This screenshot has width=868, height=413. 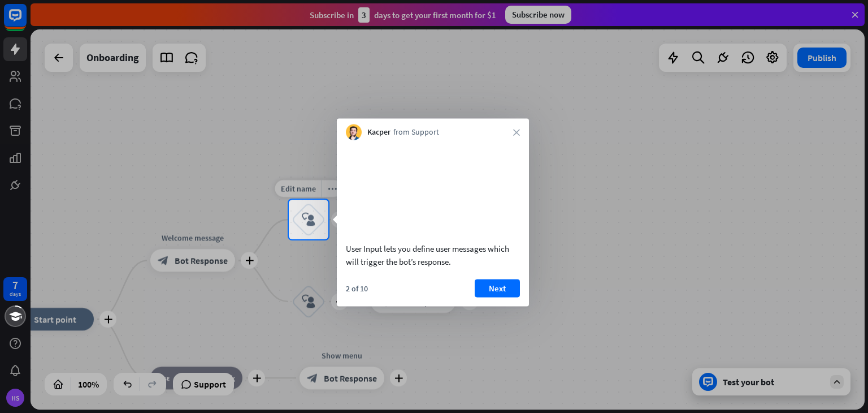 What do you see at coordinates (517, 132) in the screenshot?
I see `i: close` at bounding box center [517, 132].